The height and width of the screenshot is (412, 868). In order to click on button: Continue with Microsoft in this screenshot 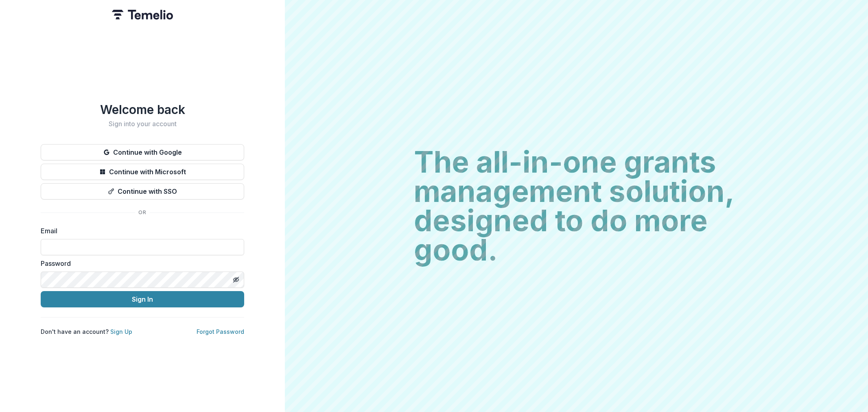, I will do `click(143, 172)`.